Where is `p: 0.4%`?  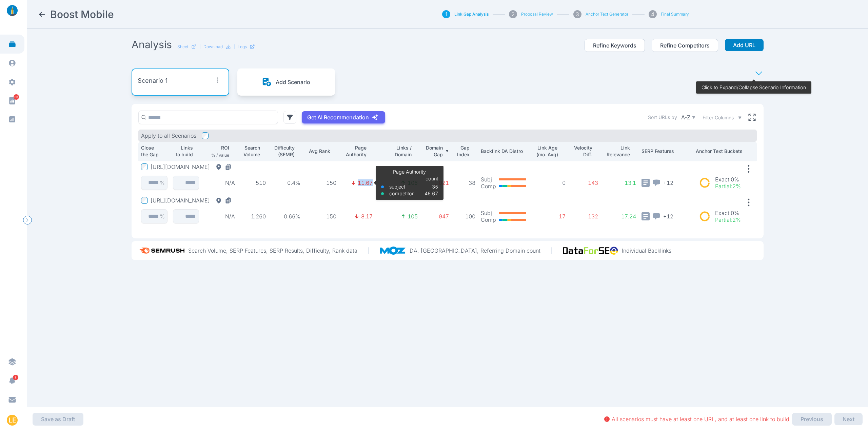
p: 0.4% is located at coordinates (286, 182).